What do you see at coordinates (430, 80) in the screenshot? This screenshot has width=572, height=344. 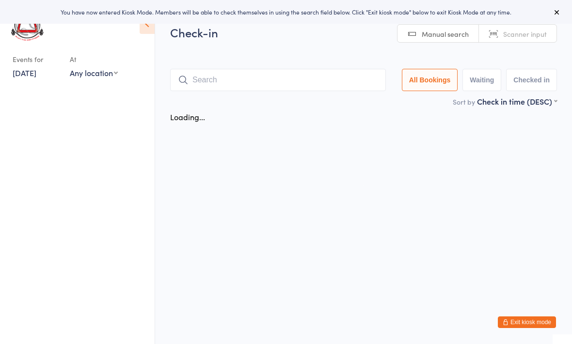 I see `button: All Bookings` at bounding box center [430, 80].